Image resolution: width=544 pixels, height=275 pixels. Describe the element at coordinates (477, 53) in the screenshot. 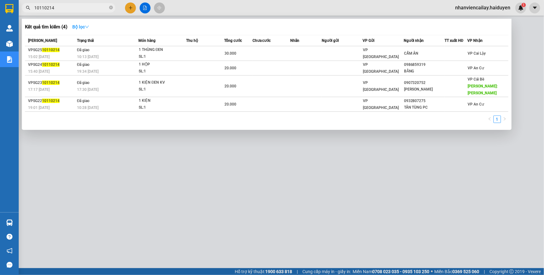

I see `span: VP Cai Lậy` at that location.